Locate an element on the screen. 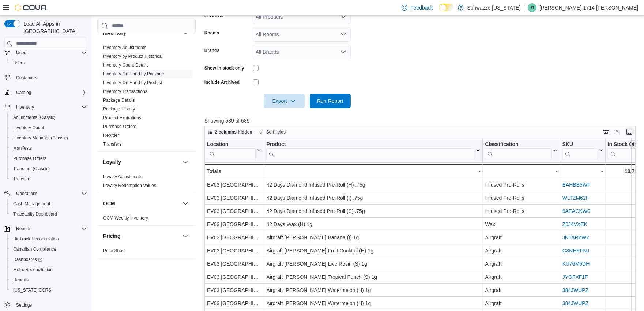 This screenshot has height=311, width=644. button: Cash Management is located at coordinates (48, 204).